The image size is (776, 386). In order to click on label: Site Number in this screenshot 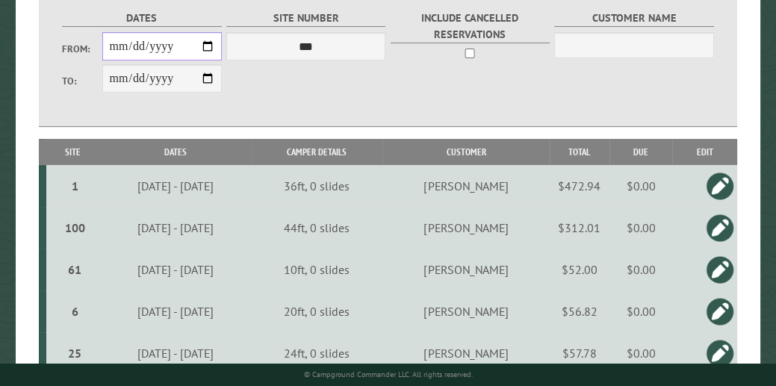, I will do `click(305, 18)`.